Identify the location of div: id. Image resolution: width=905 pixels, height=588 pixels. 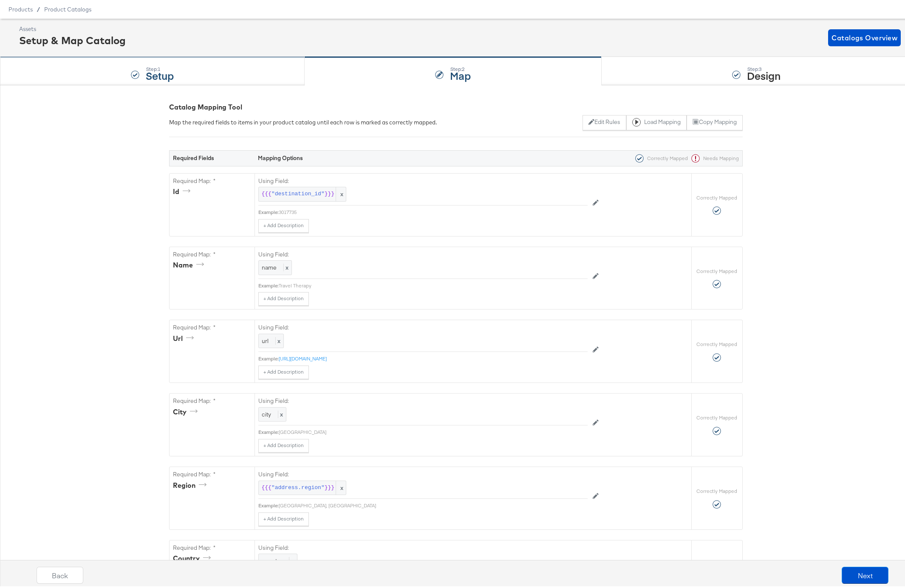
(183, 189).